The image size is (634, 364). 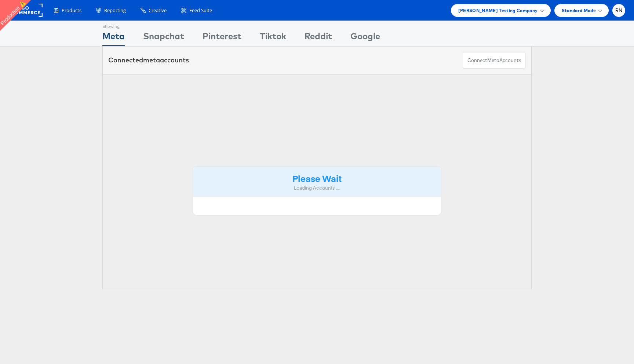 I want to click on span: Reporting, so click(x=115, y=11).